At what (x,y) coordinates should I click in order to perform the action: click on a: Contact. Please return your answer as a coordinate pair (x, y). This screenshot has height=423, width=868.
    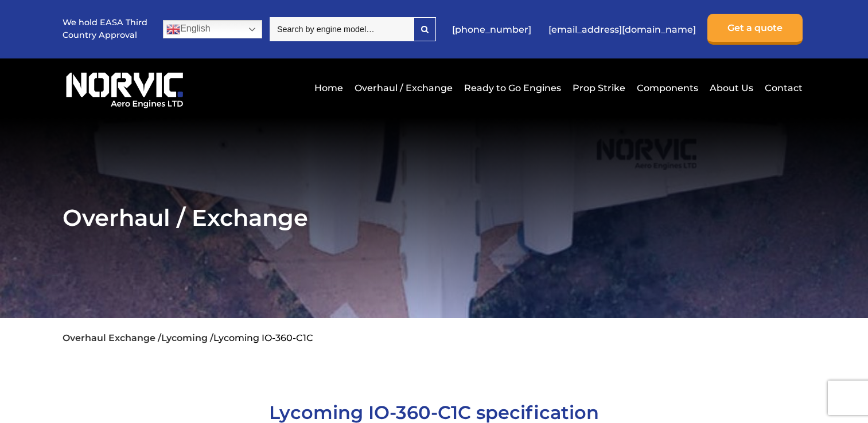
    Looking at the image, I should click on (782, 88).